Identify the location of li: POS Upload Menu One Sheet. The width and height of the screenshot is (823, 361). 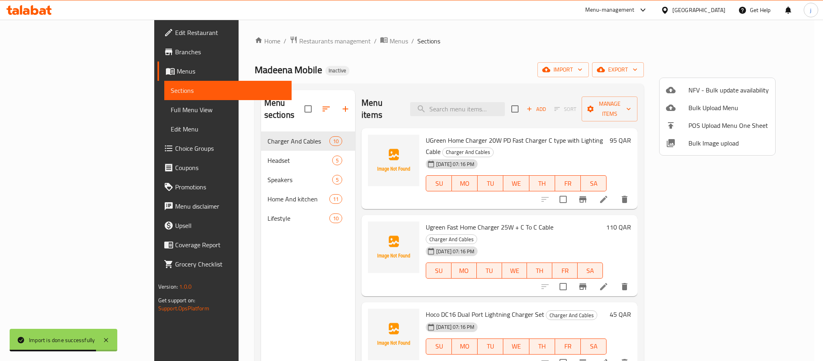
(718, 125).